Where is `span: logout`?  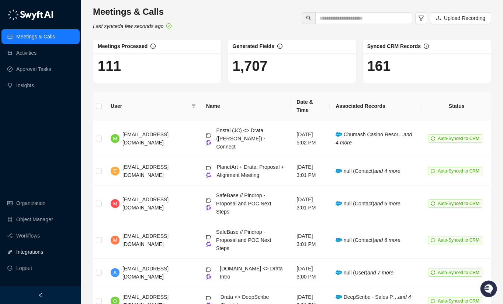
span: logout is located at coordinates (10, 268).